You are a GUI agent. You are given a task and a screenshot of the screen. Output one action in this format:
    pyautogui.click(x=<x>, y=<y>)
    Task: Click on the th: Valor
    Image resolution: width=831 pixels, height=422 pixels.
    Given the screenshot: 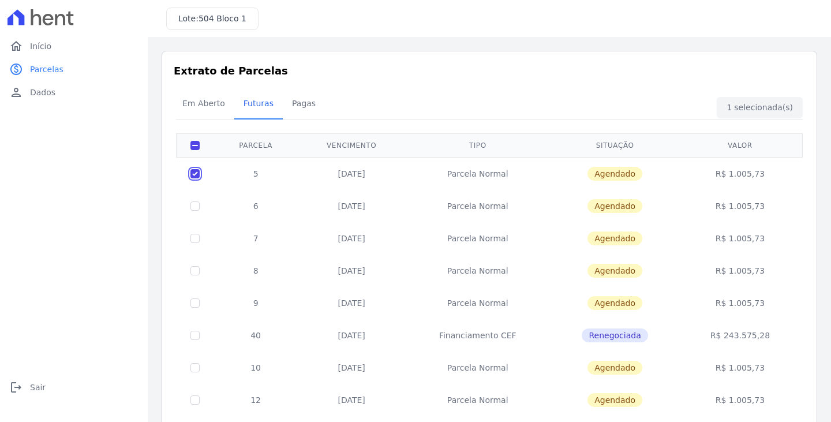 What is the action you would take?
    pyautogui.click(x=740, y=145)
    